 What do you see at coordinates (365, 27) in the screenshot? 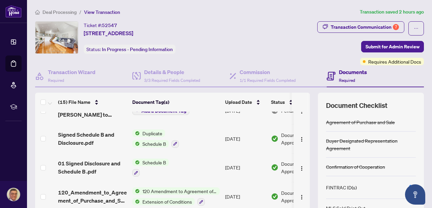
I see `div: Transaction Communication` at bounding box center [365, 27].